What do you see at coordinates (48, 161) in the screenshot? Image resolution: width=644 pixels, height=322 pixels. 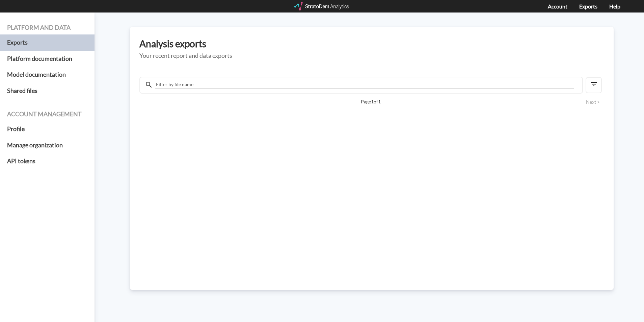 I see `a: API tokens` at bounding box center [48, 161].